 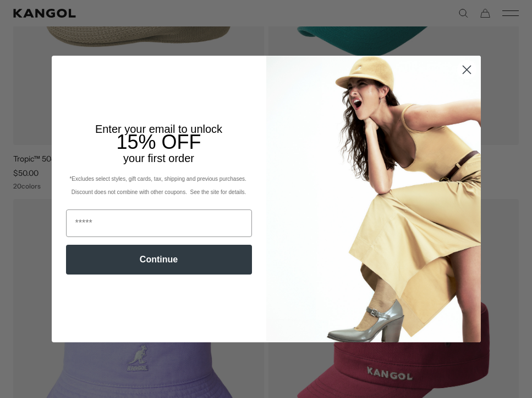 I want to click on button: Continue, so click(x=159, y=260).